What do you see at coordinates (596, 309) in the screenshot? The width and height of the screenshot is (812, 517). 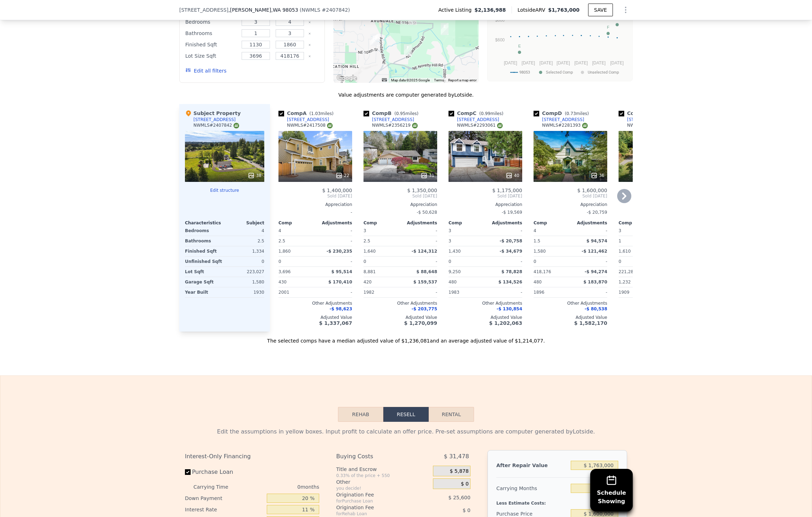 I see `span: -$ 80,538` at bounding box center [596, 309].